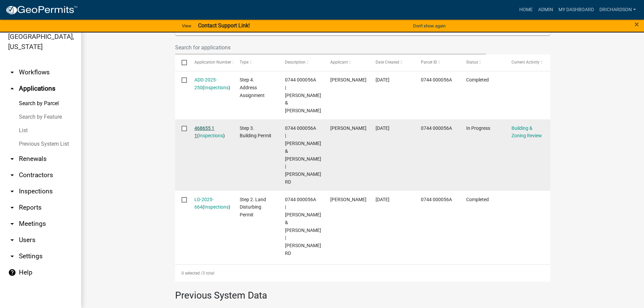 The image size is (644, 308). I want to click on datatable-header-cell: Applicant, so click(347, 62).